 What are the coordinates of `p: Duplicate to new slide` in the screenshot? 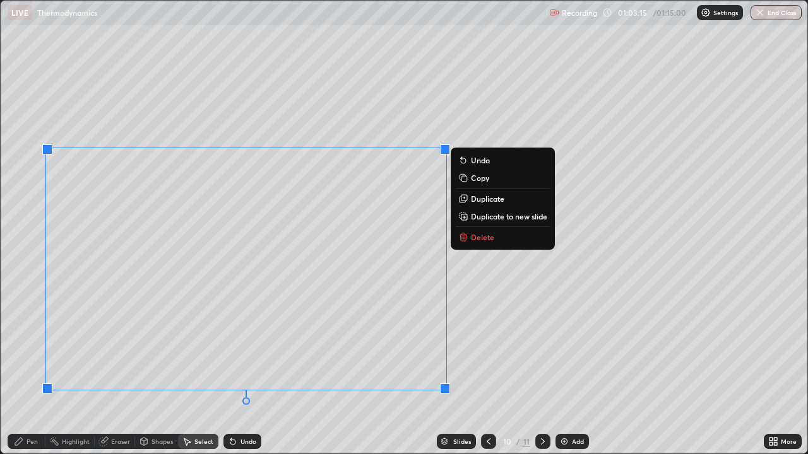 It's located at (509, 216).